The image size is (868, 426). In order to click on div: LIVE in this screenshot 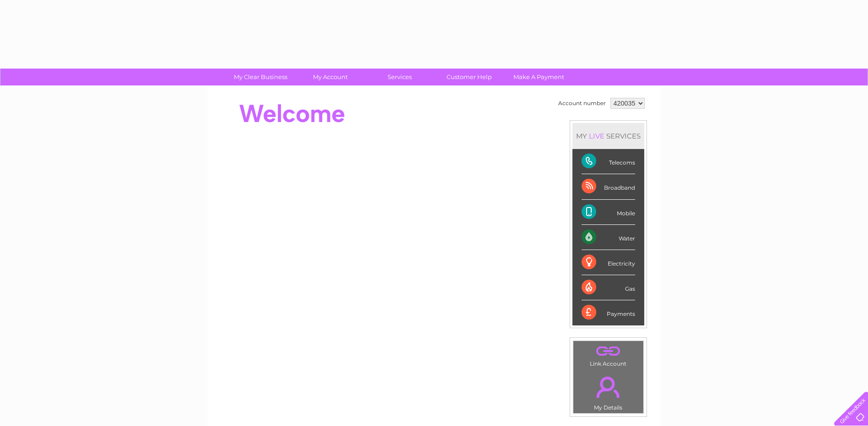, I will do `click(596, 136)`.